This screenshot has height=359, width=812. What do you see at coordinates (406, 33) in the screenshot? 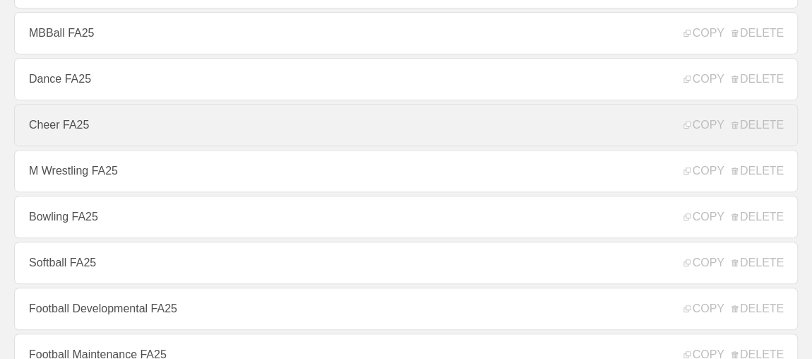
I see `a: MBBall FA25` at bounding box center [406, 33].